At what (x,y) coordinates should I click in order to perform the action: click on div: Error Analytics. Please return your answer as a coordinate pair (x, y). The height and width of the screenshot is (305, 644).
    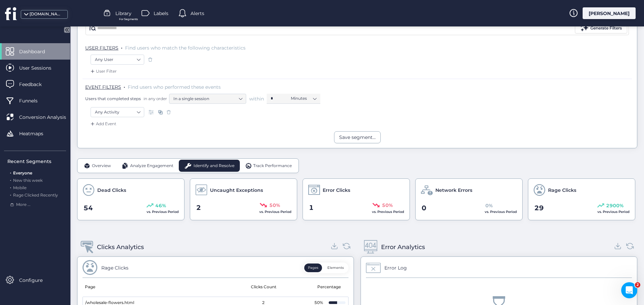
    Looking at the image, I should click on (403, 248).